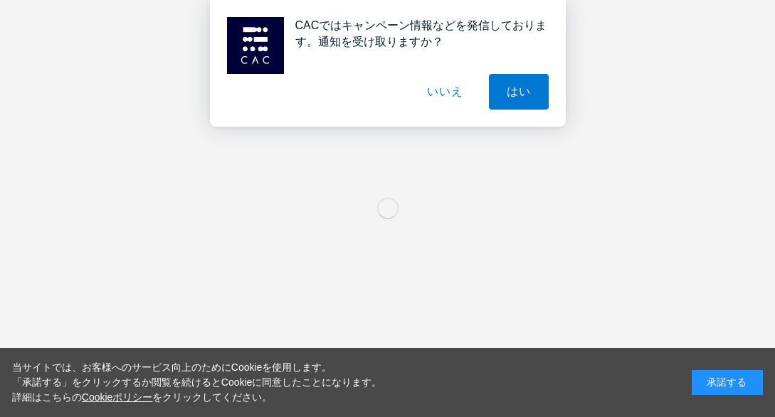 The width and height of the screenshot is (775, 417). I want to click on button: はい, so click(519, 92).